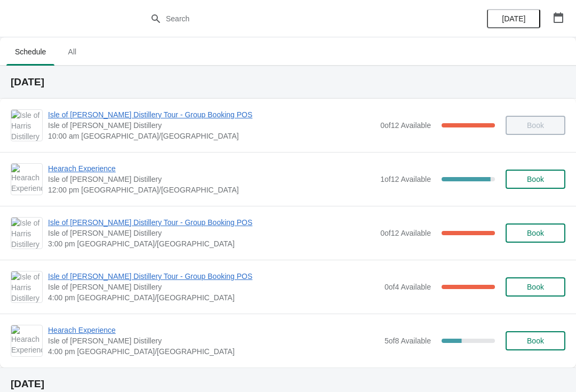 Image resolution: width=576 pixels, height=392 pixels. What do you see at coordinates (405, 179) in the screenshot?
I see `span: 1 of 12 Available` at bounding box center [405, 179].